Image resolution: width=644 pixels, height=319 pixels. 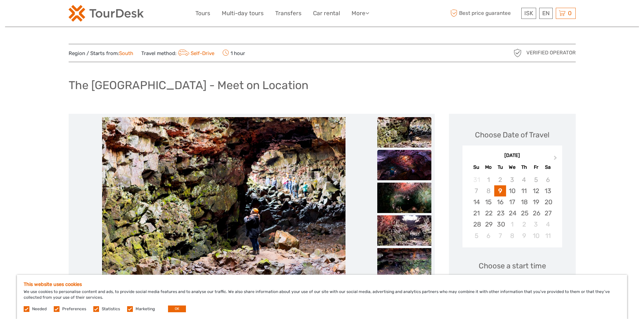 What do you see at coordinates (477, 202) in the screenshot?
I see `div: Choose Sunday, September 14th, 2025` at bounding box center [477, 202].